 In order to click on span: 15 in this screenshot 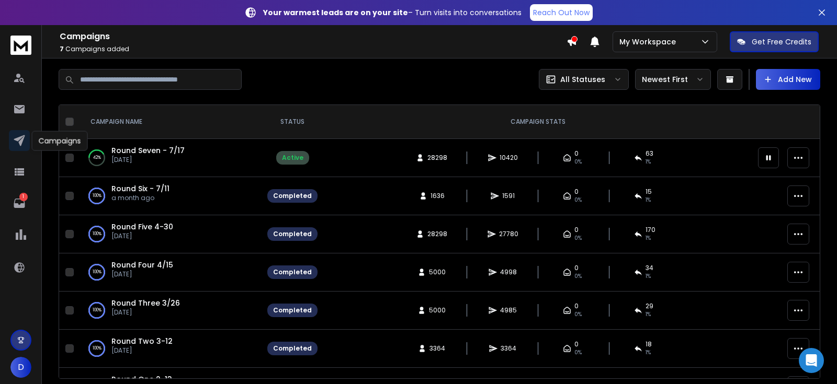, I will do `click(649, 192)`.